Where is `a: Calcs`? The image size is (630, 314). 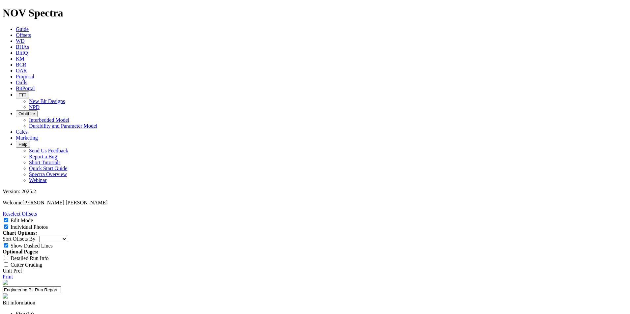 a: Calcs is located at coordinates (22, 132).